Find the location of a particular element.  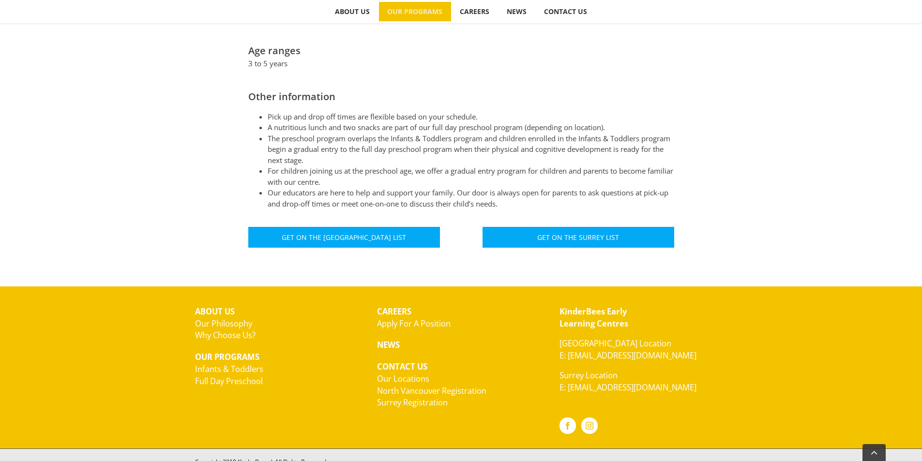

a: OUR PROGRAMS is located at coordinates (415, 12).